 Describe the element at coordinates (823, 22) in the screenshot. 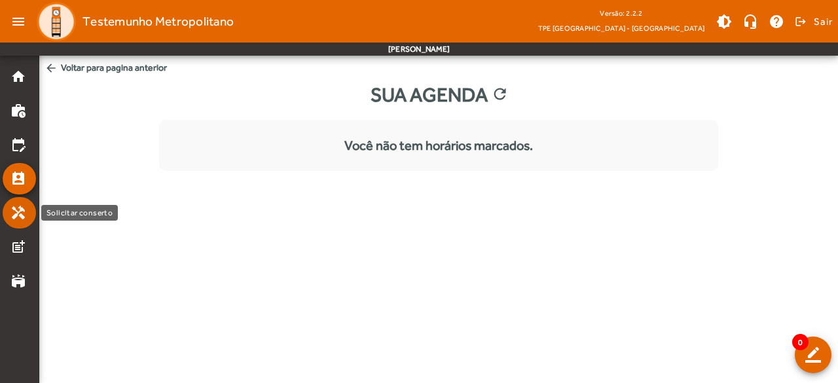

I see `span: Sair` at that location.